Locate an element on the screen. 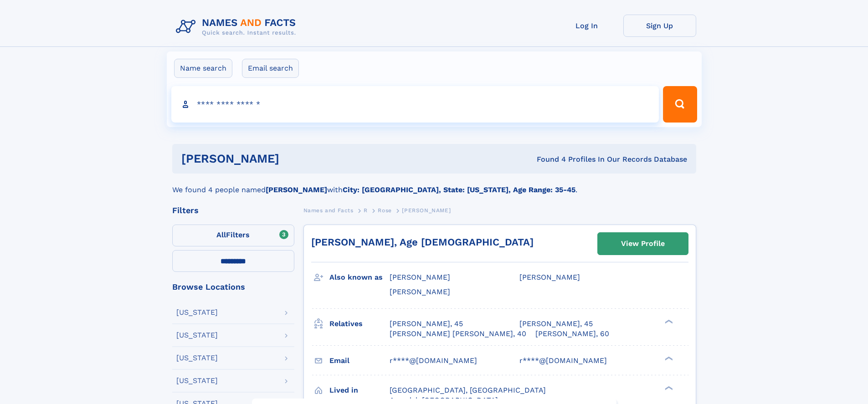  label: Filters is located at coordinates (233, 235).